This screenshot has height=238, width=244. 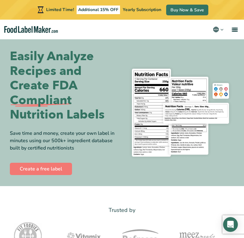 What do you see at coordinates (98, 10) in the screenshot?
I see `span: Additional 15% OFF` at bounding box center [98, 10].